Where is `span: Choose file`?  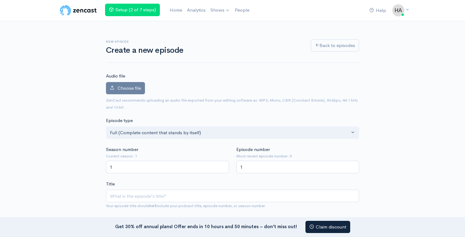
span: Choose file is located at coordinates (129, 88).